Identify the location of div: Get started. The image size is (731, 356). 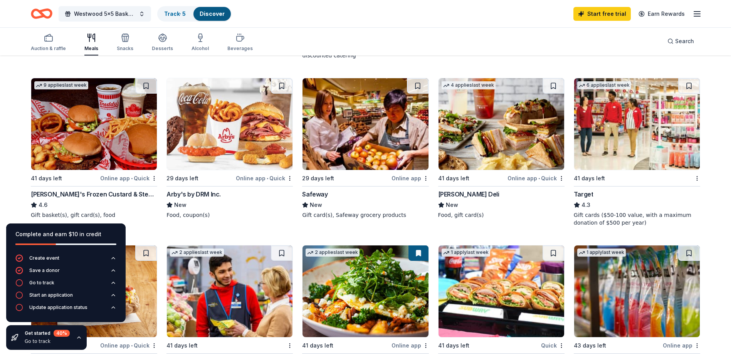
(47, 333).